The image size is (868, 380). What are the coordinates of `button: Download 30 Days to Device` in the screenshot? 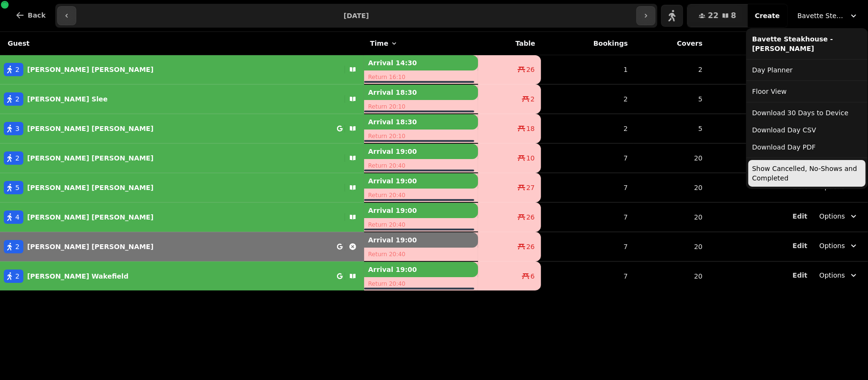 It's located at (807, 113).